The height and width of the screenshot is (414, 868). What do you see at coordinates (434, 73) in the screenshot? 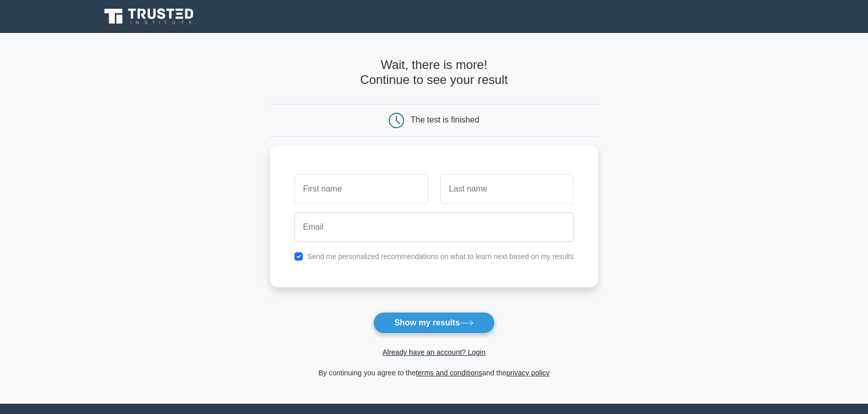
I see `h4: Wait, there is more! Continue to see your result` at bounding box center [434, 73].